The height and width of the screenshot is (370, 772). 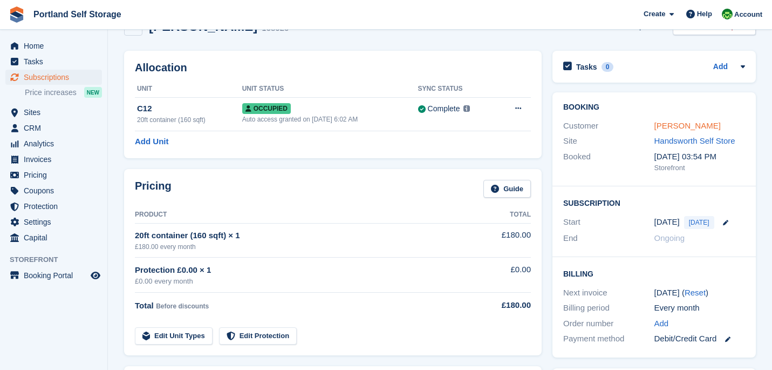 I want to click on div: Order number, so click(x=609, y=323).